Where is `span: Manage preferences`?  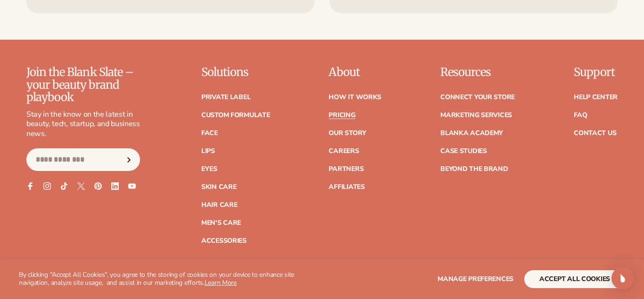 span: Manage preferences is located at coordinates (475, 279).